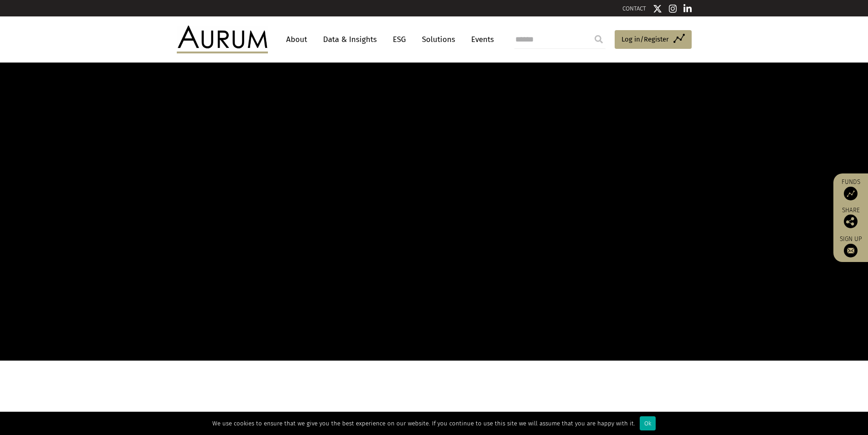  Describe the element at coordinates (599, 39) in the screenshot. I see `input: Submit` at that location.